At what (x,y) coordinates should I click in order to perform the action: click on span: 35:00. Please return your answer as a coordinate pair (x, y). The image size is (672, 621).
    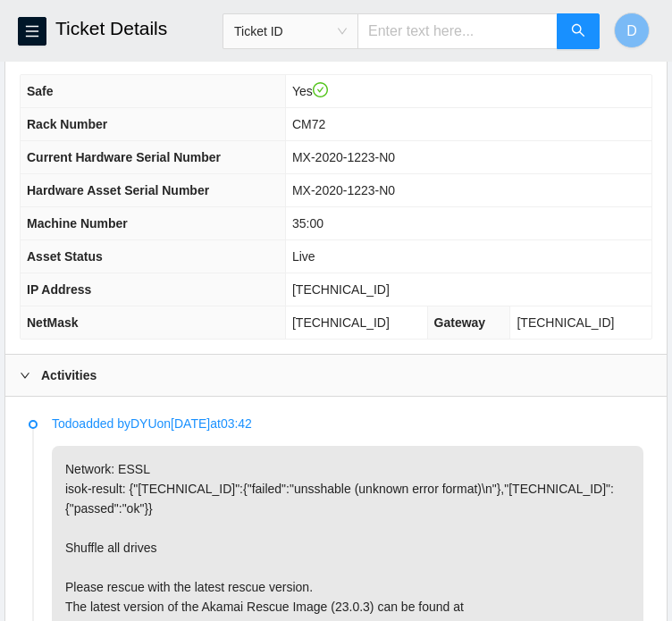
    Looking at the image, I should click on (307, 224).